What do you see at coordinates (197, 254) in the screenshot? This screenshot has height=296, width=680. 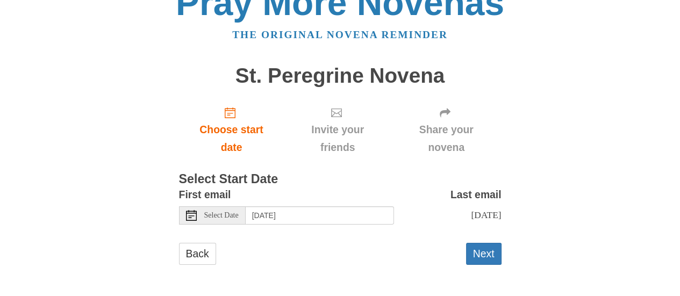 I see `a: Back` at bounding box center [197, 254].